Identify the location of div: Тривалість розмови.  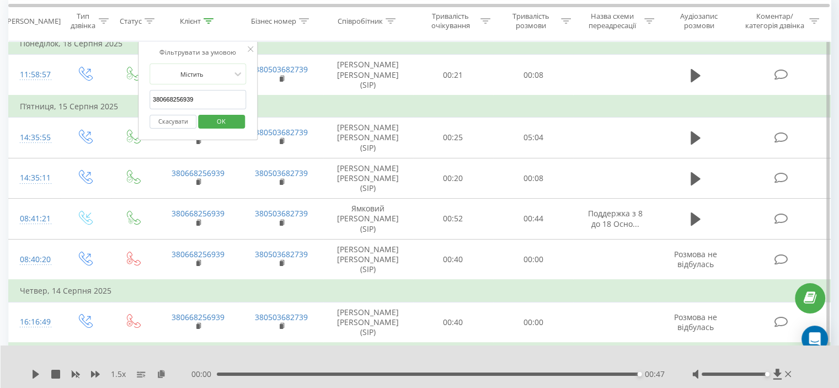
(531, 21).